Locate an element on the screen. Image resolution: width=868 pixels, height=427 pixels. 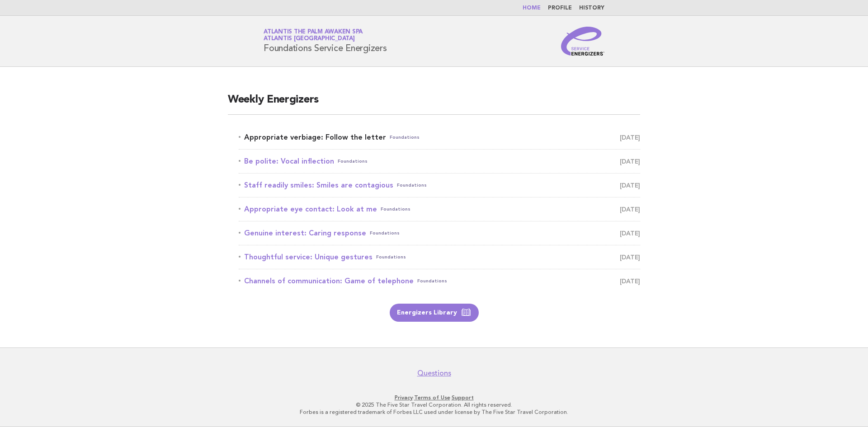
a: Support is located at coordinates (463, 398).